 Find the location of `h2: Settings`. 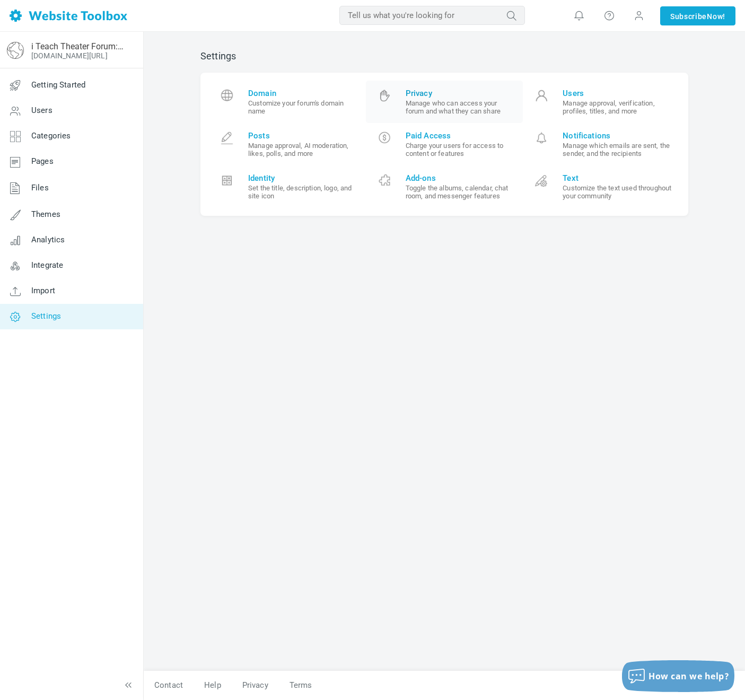

h2: Settings is located at coordinates (444, 57).